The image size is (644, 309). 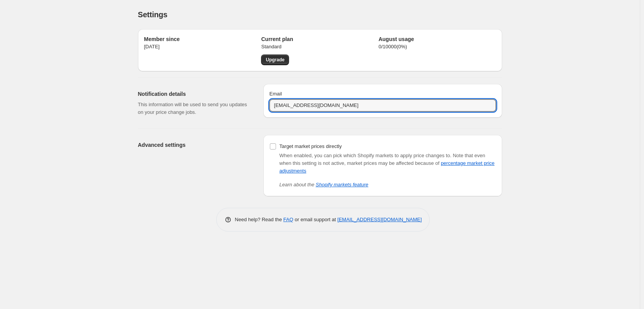 I want to click on h2: August usage, so click(x=437, y=39).